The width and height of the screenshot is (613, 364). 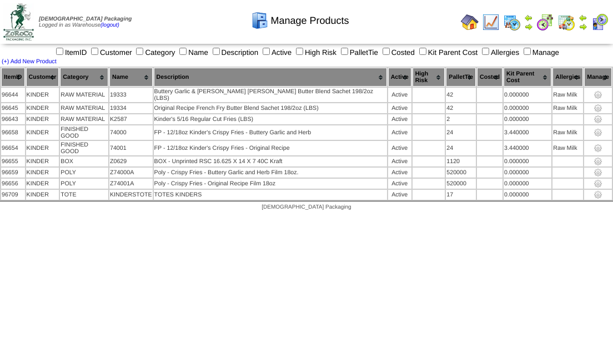 I want to click on span: Manage Products, so click(x=309, y=21).